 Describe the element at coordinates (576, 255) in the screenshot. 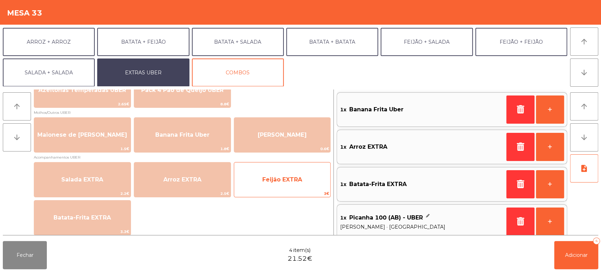

I see `span: Adicionar` at that location.